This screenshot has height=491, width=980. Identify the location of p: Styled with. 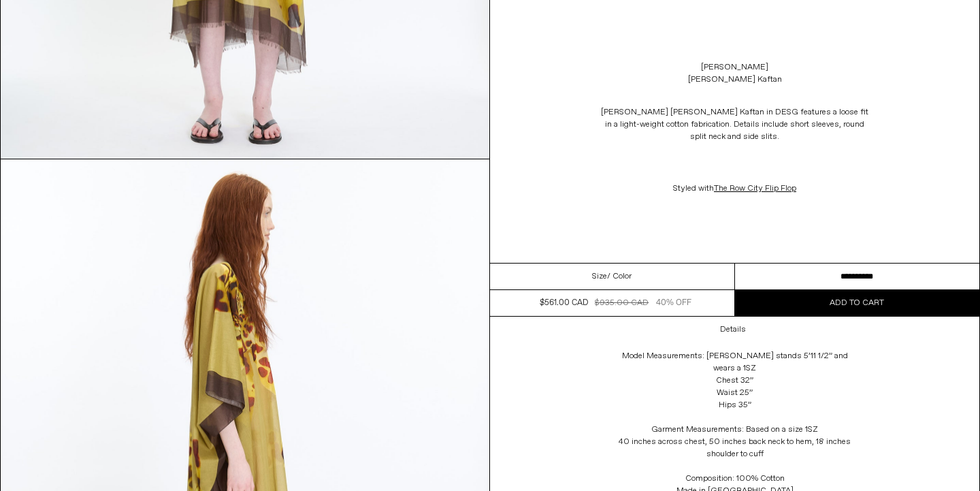
(735, 189).